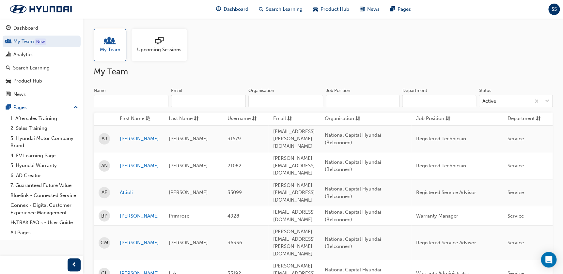 This screenshot has height=274, width=563. Describe the element at coordinates (434, 119) in the screenshot. I see `button: Job Positionsorting-icon` at that location.